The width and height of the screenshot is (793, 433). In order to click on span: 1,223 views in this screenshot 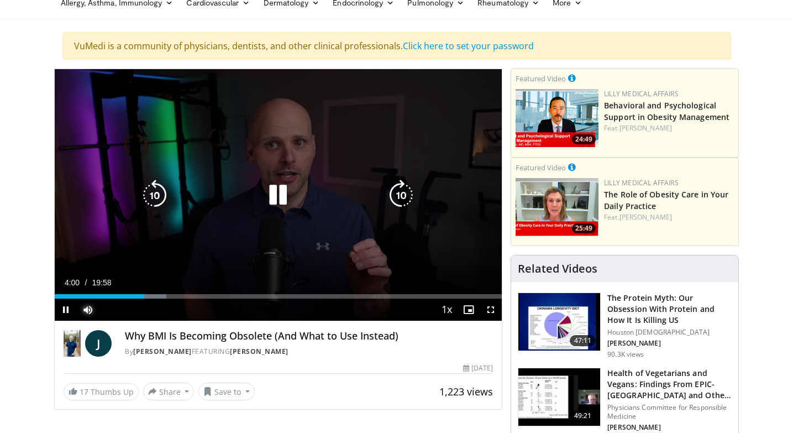, I will do `click(466, 391)`.